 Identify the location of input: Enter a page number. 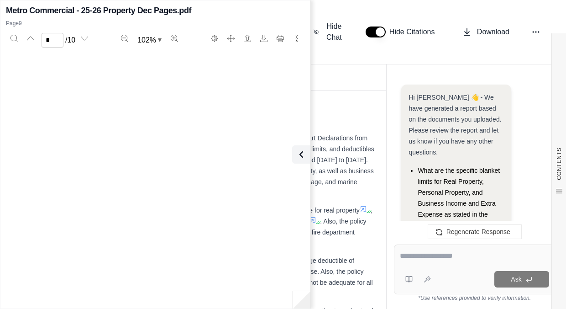
(52, 40).